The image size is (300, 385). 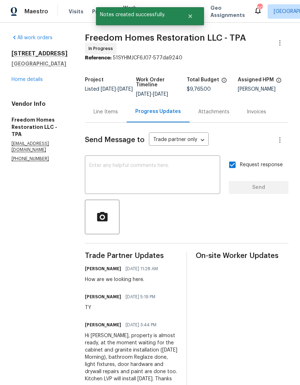 I want to click on div: 60, so click(x=260, y=8).